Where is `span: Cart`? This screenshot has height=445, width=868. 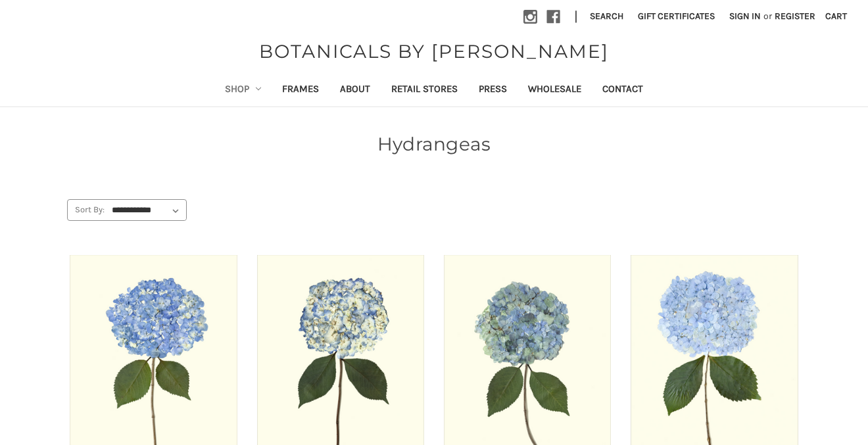 span: Cart is located at coordinates (835, 16).